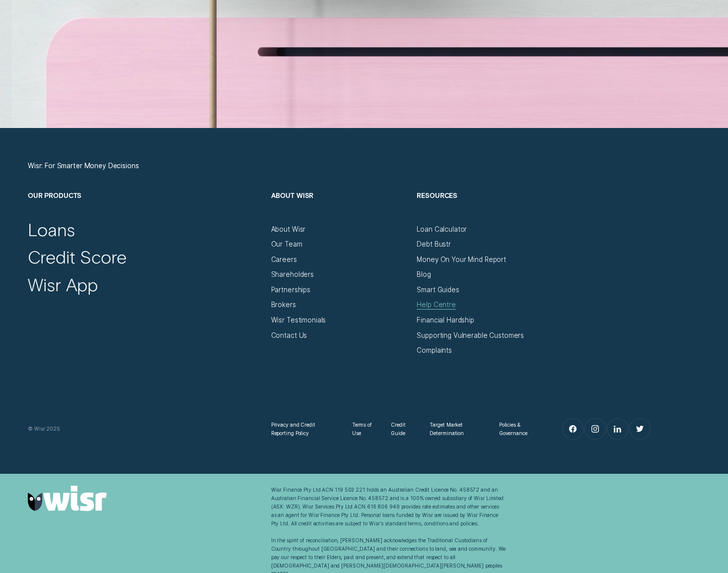 Image resolution: width=728 pixels, height=573 pixels. I want to click on a: Money On Your Mind Report, so click(461, 259).